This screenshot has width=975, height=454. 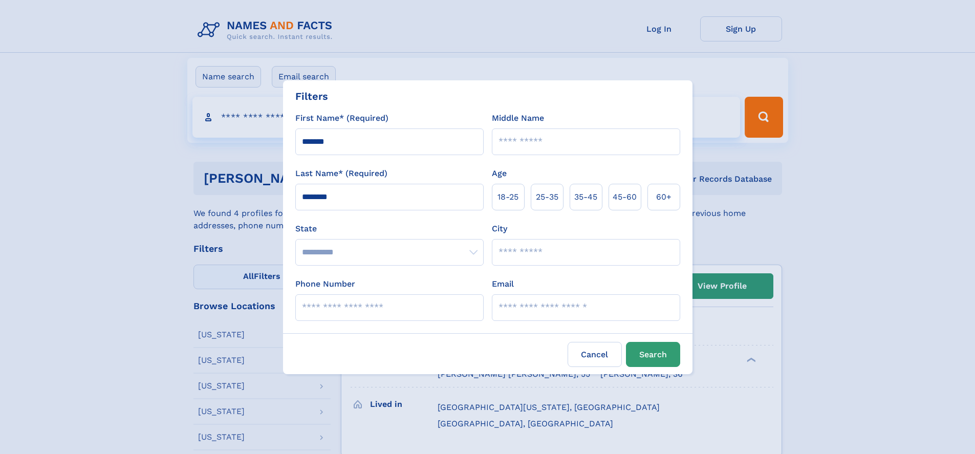 I want to click on span: 60+, so click(x=664, y=197).